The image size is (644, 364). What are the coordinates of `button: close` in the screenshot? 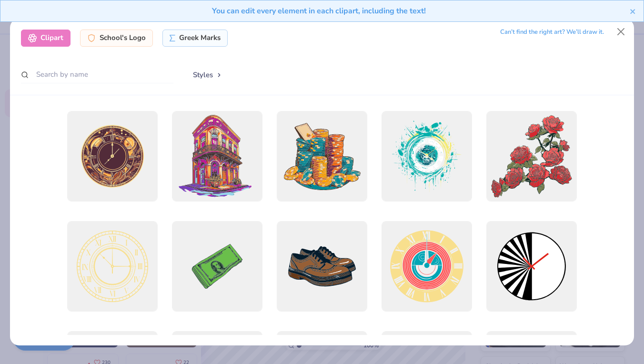 It's located at (633, 11).